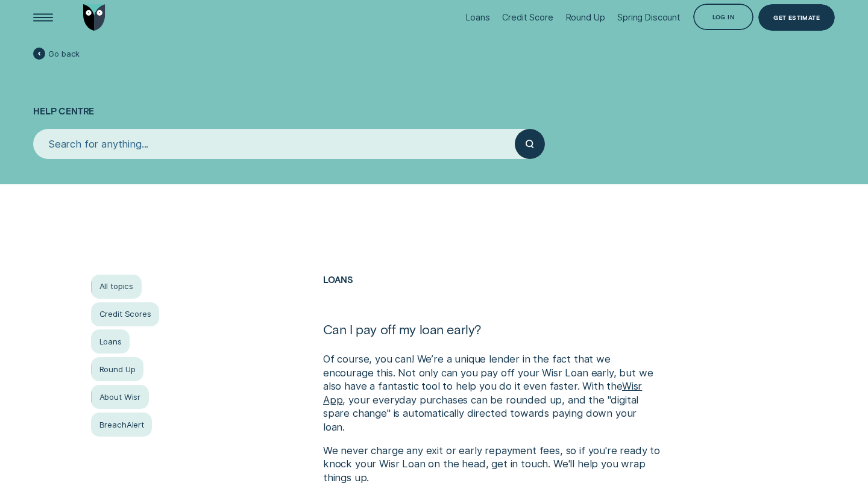  I want to click on input: Search for anything..., so click(274, 144).